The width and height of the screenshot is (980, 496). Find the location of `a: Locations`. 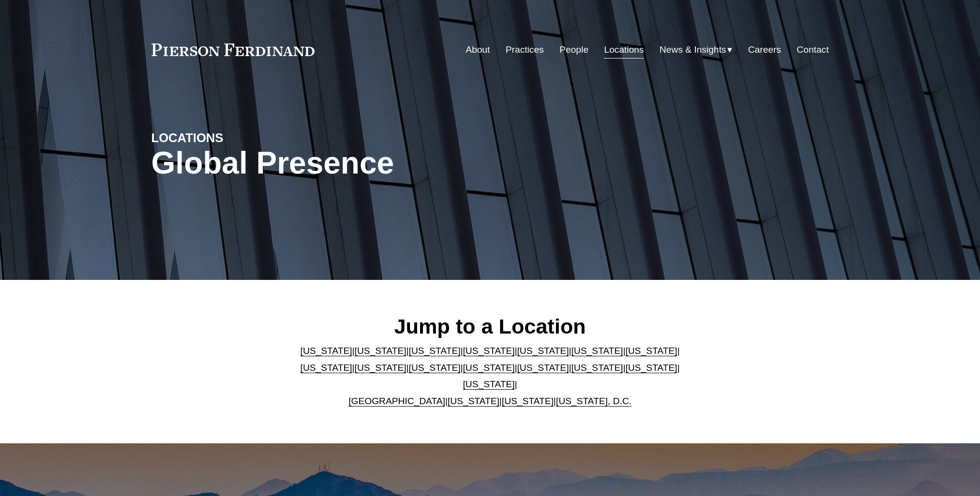

a: Locations is located at coordinates (624, 50).